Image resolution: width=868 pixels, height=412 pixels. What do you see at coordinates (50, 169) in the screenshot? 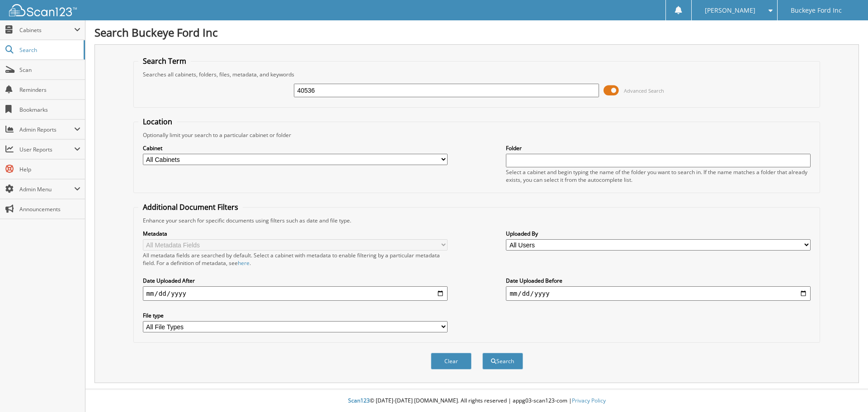
I see `span: Help` at bounding box center [50, 169].